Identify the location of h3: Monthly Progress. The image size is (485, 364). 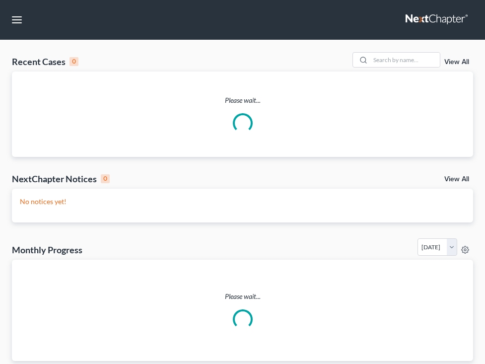
(47, 250).